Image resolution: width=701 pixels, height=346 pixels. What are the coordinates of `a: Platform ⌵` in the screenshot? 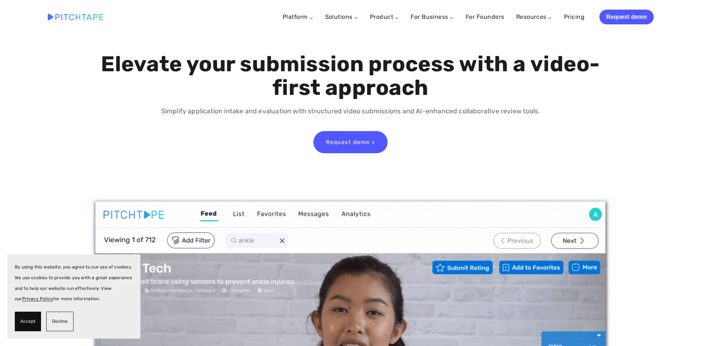 It's located at (298, 17).